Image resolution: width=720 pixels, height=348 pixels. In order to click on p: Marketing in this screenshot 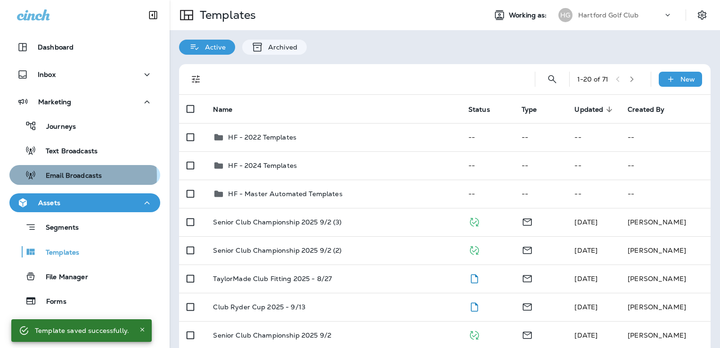, I will do `click(55, 102)`.